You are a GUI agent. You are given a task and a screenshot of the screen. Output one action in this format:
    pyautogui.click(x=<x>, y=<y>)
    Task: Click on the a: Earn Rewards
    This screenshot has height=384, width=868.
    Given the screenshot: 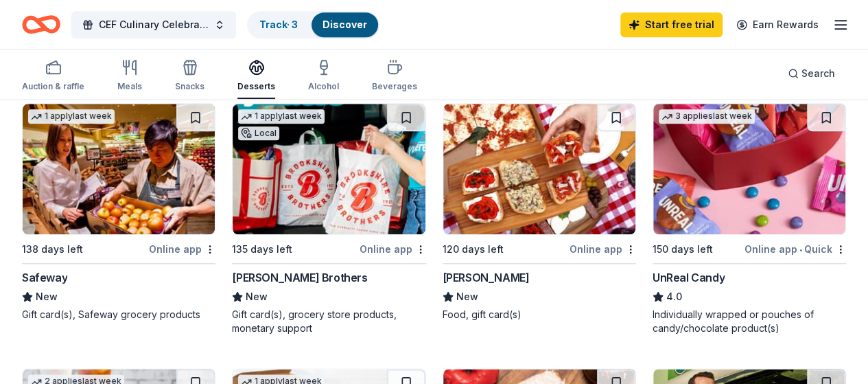 What is the action you would take?
    pyautogui.click(x=777, y=24)
    